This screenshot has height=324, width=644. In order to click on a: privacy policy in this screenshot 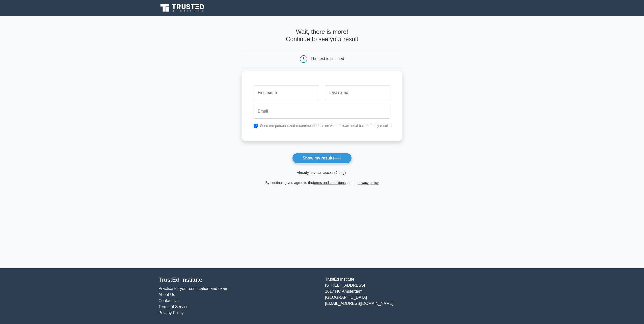, I will do `click(368, 183)`.